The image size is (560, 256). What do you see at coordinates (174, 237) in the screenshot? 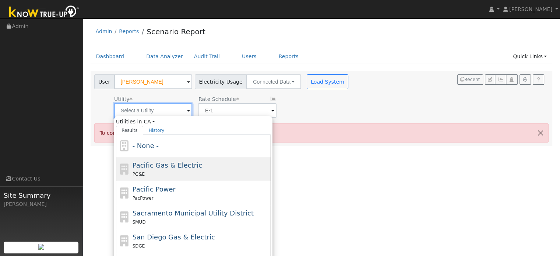
I see `span: San Diego Gas & Electric` at bounding box center [174, 237].